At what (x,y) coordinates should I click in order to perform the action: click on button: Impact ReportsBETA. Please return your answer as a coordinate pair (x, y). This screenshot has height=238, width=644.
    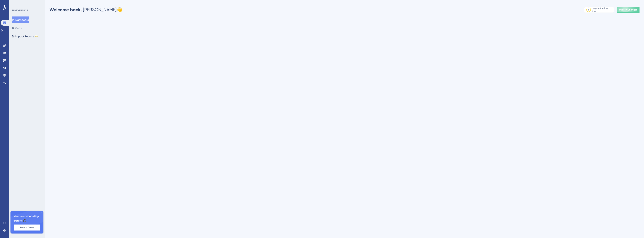
    Looking at the image, I should click on (25, 36).